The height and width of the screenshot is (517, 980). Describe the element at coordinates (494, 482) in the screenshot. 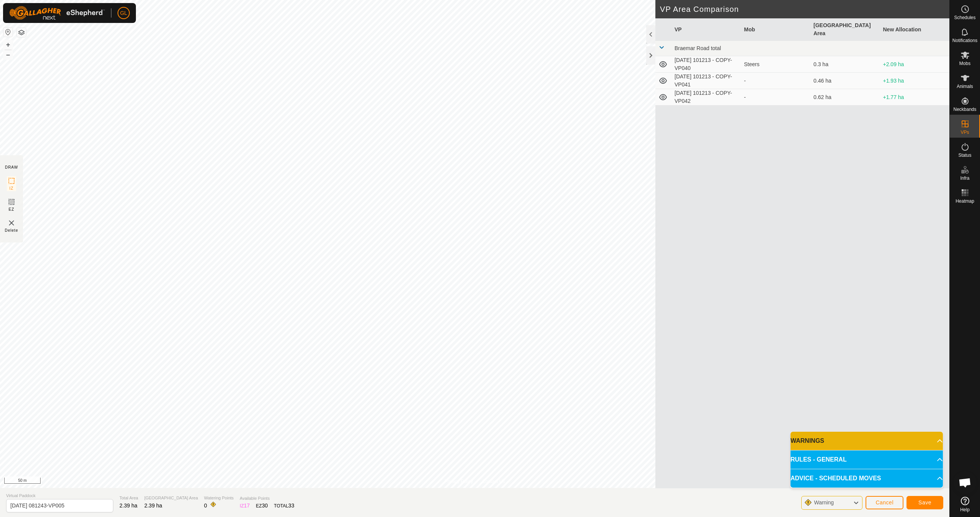

I see `a: Contact Us` at that location.